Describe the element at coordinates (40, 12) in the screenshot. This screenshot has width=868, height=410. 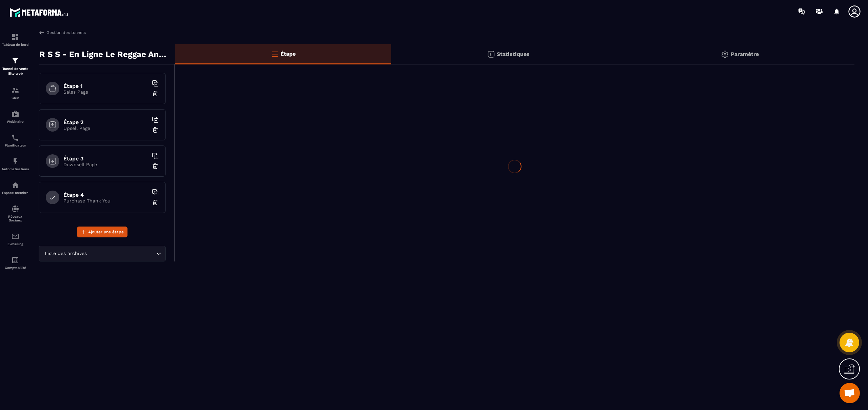
I see `img: logo` at that location.